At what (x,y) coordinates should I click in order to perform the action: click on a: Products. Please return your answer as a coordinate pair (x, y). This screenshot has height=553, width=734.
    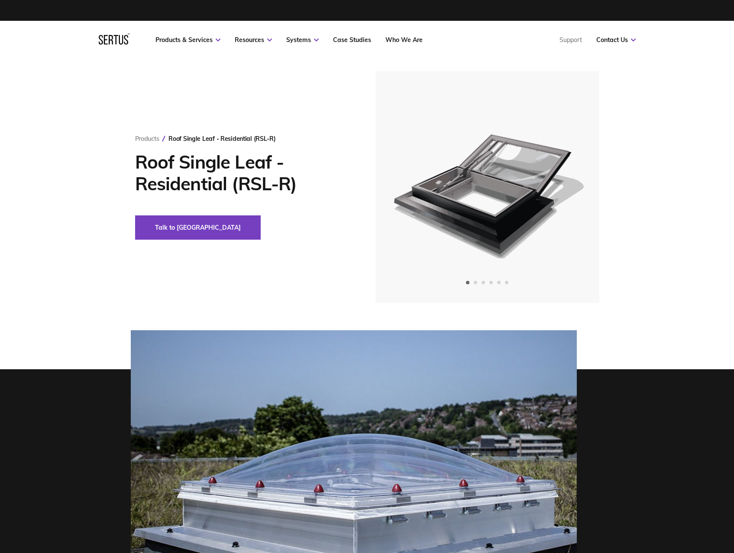
    Looking at the image, I should click on (147, 139).